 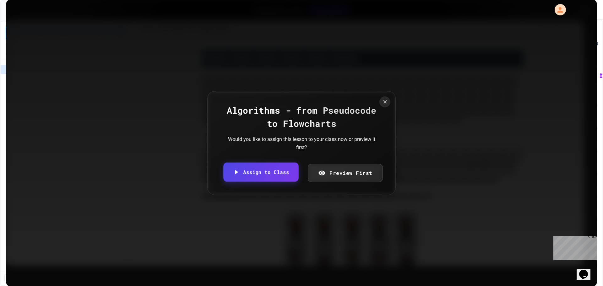 What do you see at coordinates (302, 117) in the screenshot?
I see `div: Algorithms - from Pseudocode to Flowcharts` at bounding box center [302, 117].